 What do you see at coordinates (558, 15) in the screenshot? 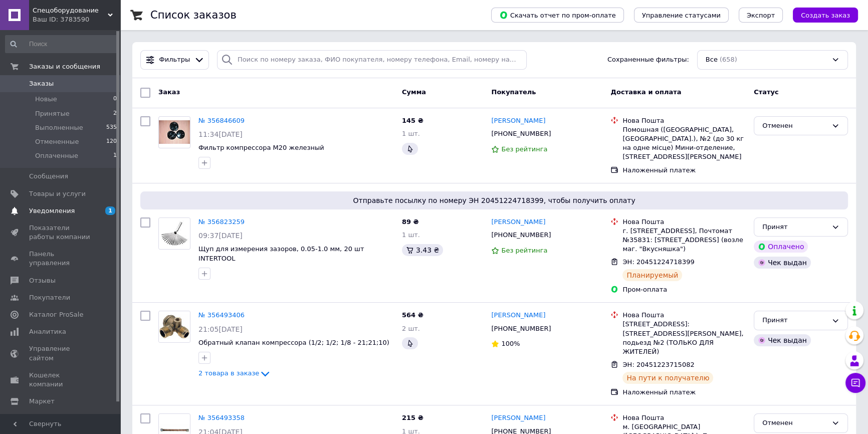
I see `button: Скачать отчет по пром-оплате` at bounding box center [558, 15].